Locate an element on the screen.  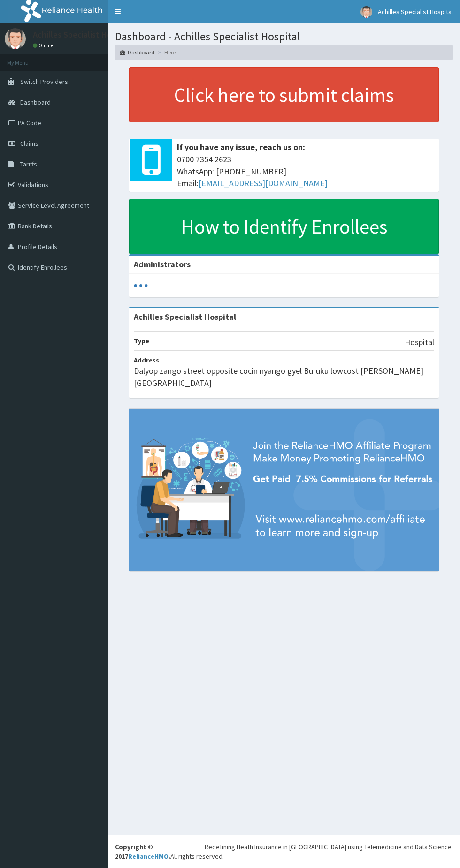
a: Dashboard is located at coordinates (137, 53).